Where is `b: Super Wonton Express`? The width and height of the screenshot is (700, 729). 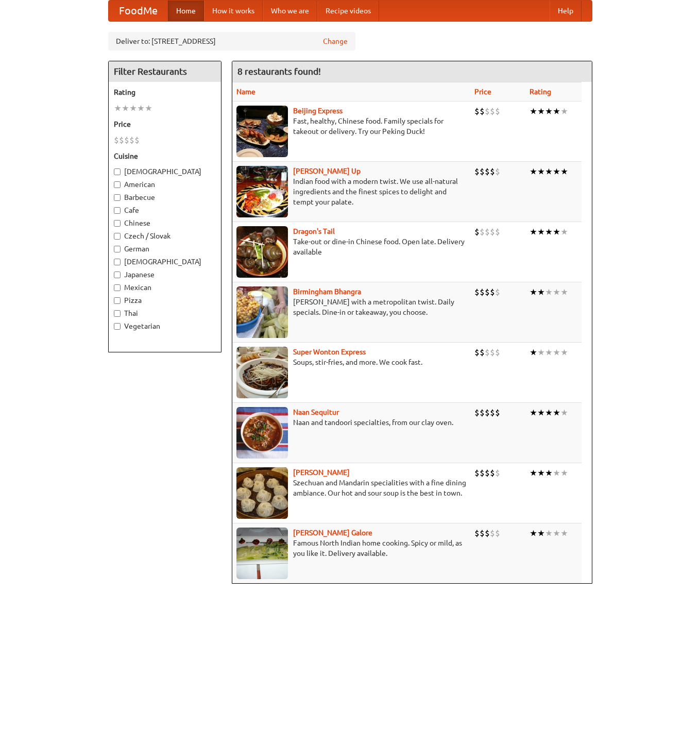 b: Super Wonton Express is located at coordinates (330, 352).